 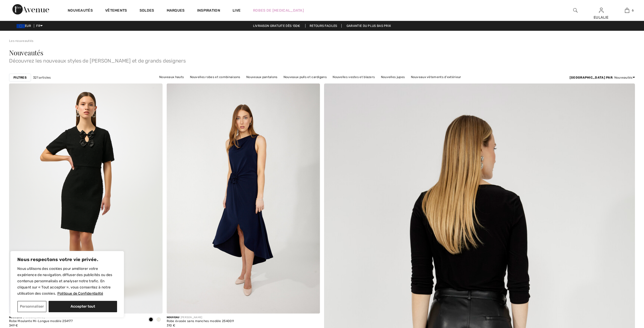 I want to click on div: : Nouveautés, so click(x=602, y=77).